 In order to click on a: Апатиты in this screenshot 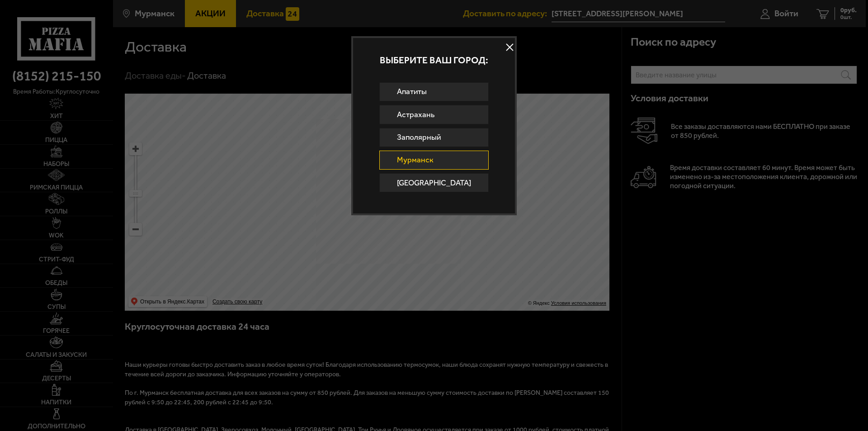, I will do `click(434, 92)`.